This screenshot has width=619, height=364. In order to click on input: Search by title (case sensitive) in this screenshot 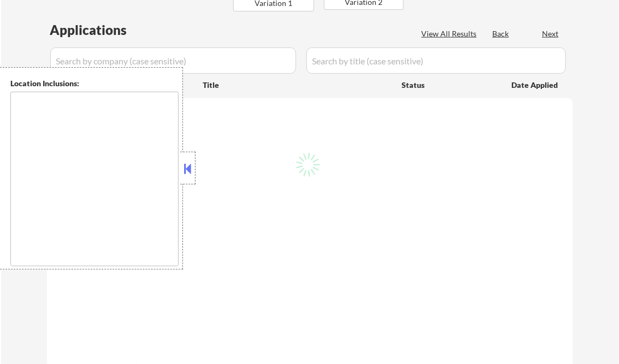, I will do `click(436, 61)`.